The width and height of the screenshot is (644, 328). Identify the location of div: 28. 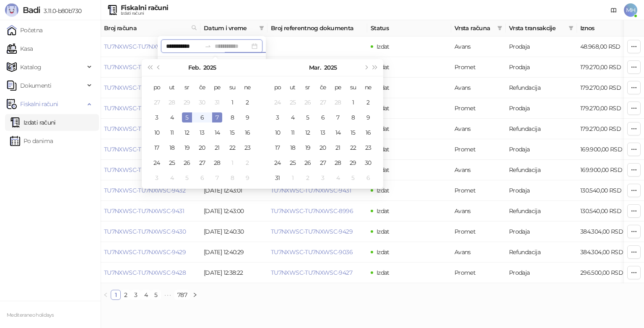
(172, 102).